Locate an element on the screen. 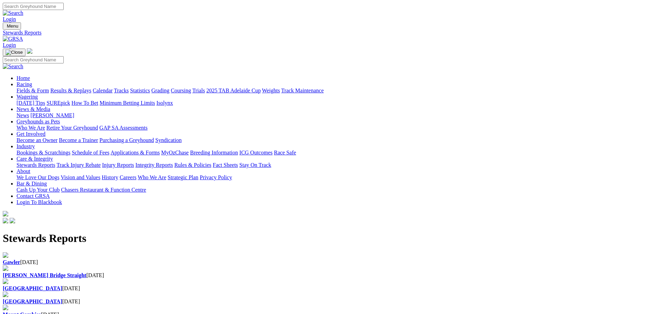  div: Bar & Dining is located at coordinates (335, 190).